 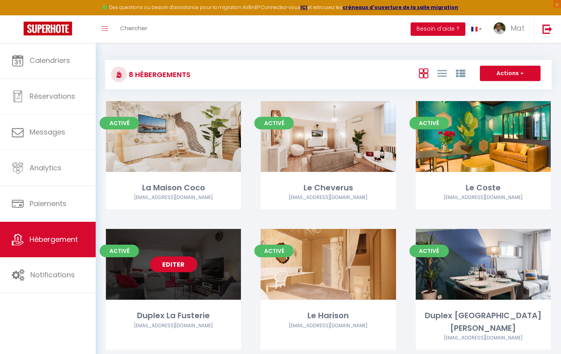 I want to click on button: Actions, so click(x=510, y=74).